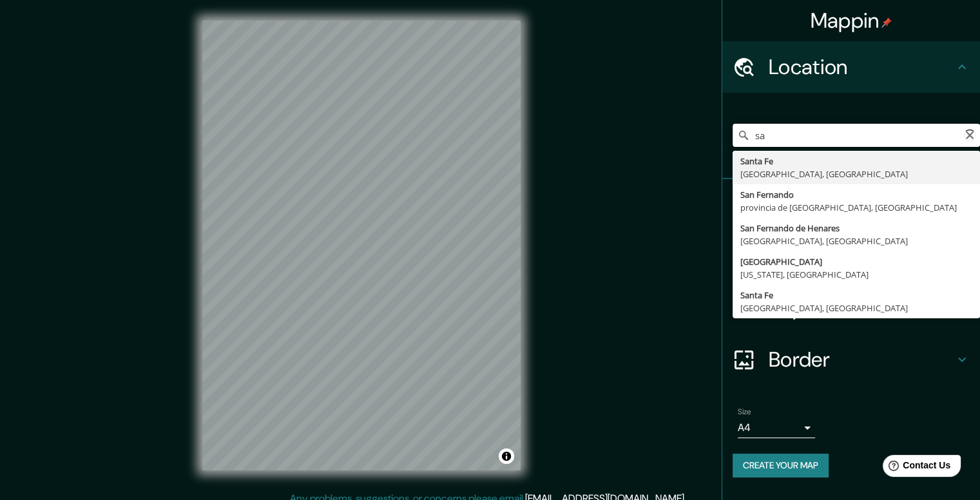 This screenshot has height=500, width=980. What do you see at coordinates (851, 308) in the screenshot?
I see `div: Layout` at bounding box center [851, 308].